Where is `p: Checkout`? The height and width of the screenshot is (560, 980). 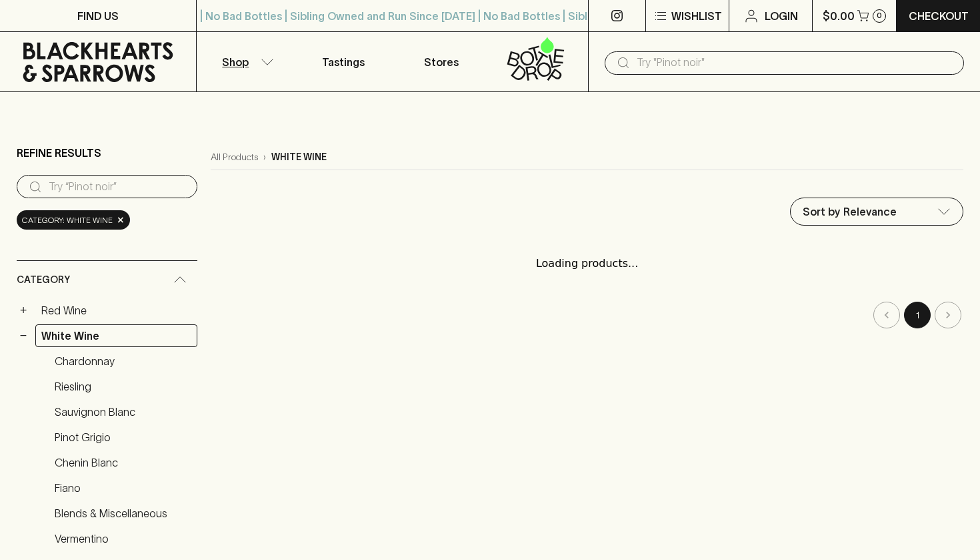 p: Checkout is located at coordinates (939, 16).